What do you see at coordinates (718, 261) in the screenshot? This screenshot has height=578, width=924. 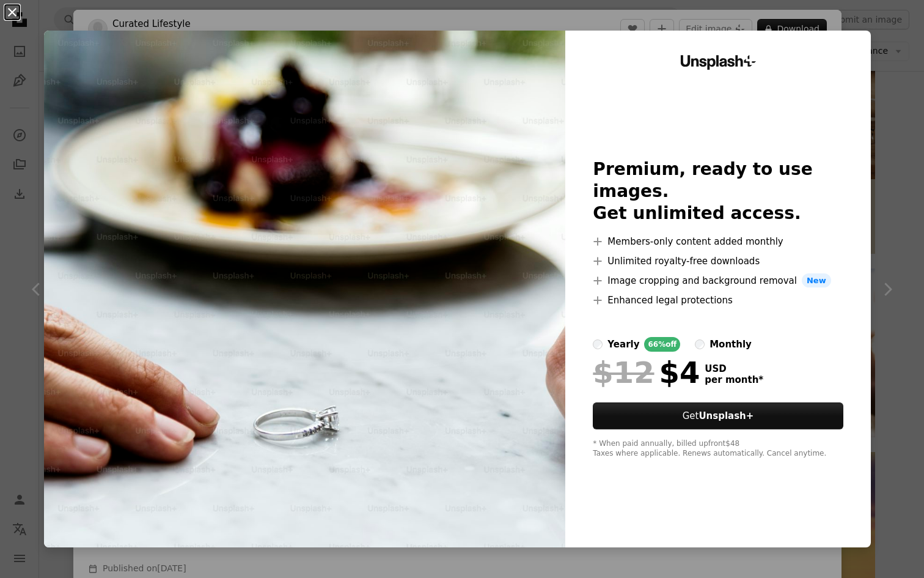 I see `li: Unlimited royalty-free downloads` at bounding box center [718, 261].